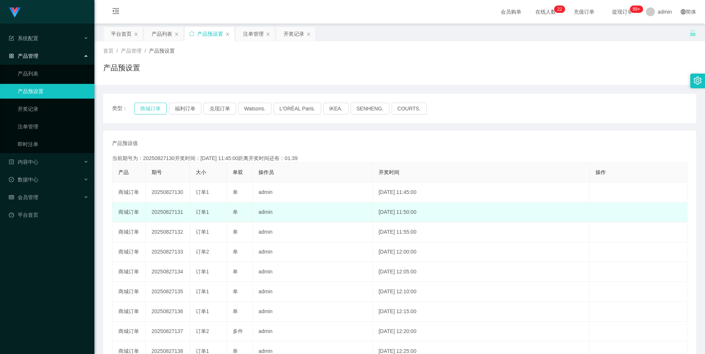 This screenshot has height=354, width=705. What do you see at coordinates (297, 109) in the screenshot?
I see `button: L'ORÉAL Paris.` at bounding box center [297, 109].